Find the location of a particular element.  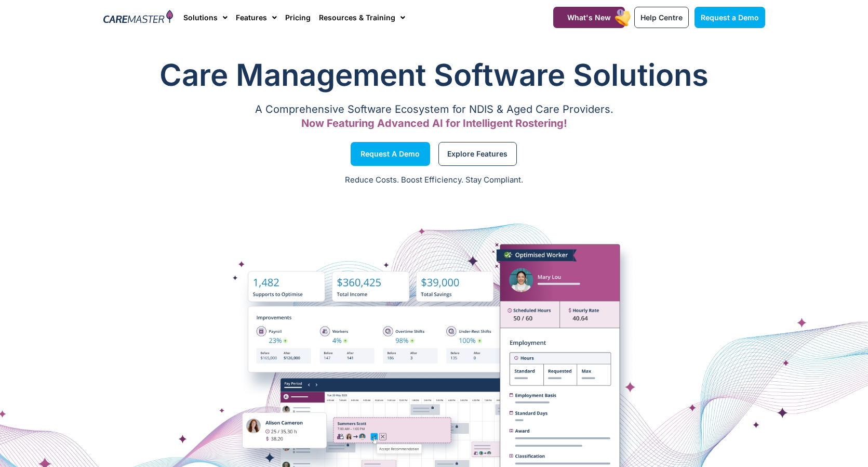

p: A Comprehensive Software Ecosystem for NDIS & Aged Care Providers. is located at coordinates (434, 109).